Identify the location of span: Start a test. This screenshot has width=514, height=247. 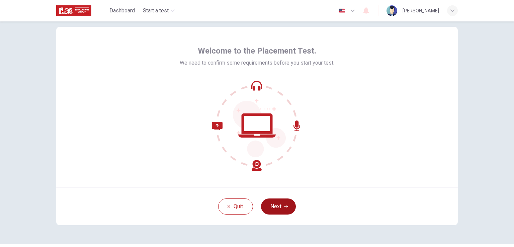
(156, 11).